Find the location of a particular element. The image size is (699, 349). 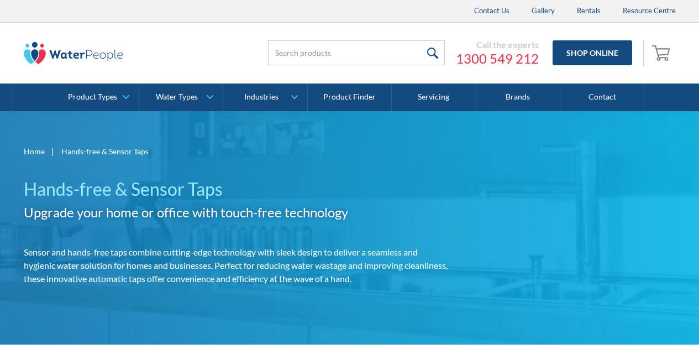

a: 1300 549 212 is located at coordinates (497, 59).